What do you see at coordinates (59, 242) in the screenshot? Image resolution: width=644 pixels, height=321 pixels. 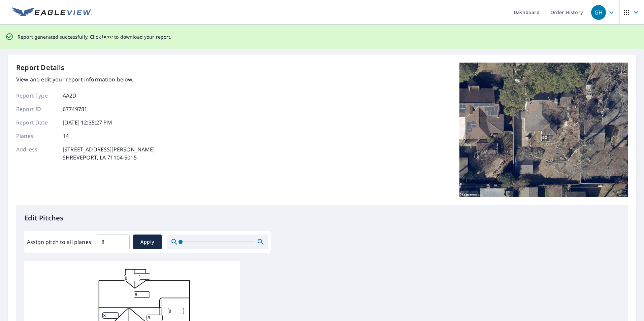 I see `label: Assign pitch to all planes` at bounding box center [59, 242].